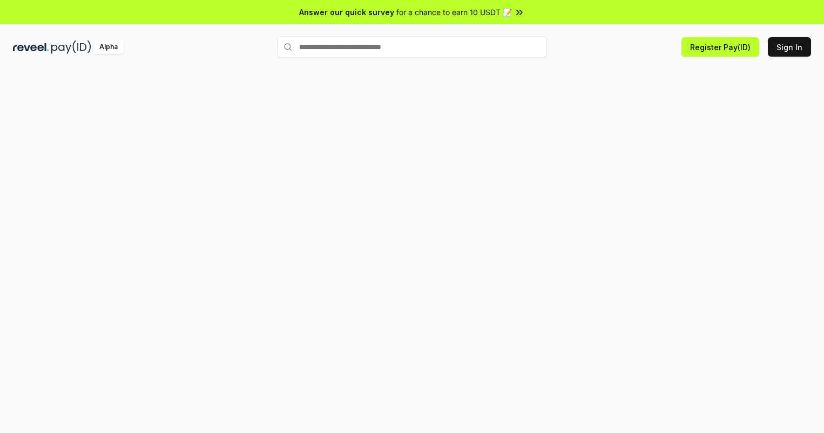 The width and height of the screenshot is (824, 433). I want to click on button: Register Pay(ID), so click(720, 47).